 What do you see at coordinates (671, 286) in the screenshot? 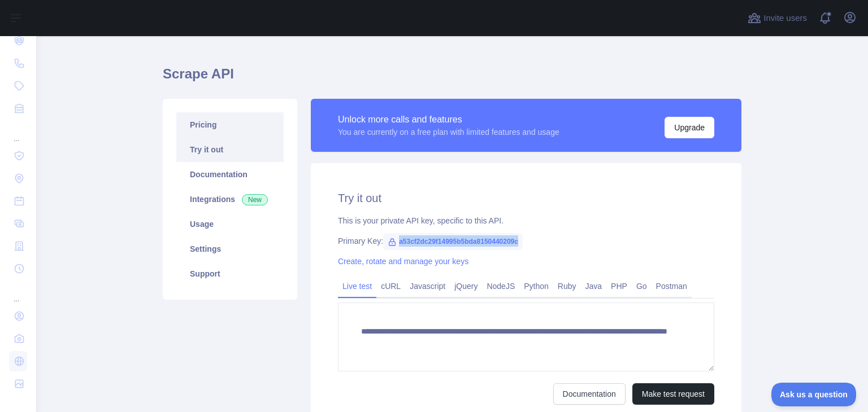
I see `a: Postman` at bounding box center [671, 286].